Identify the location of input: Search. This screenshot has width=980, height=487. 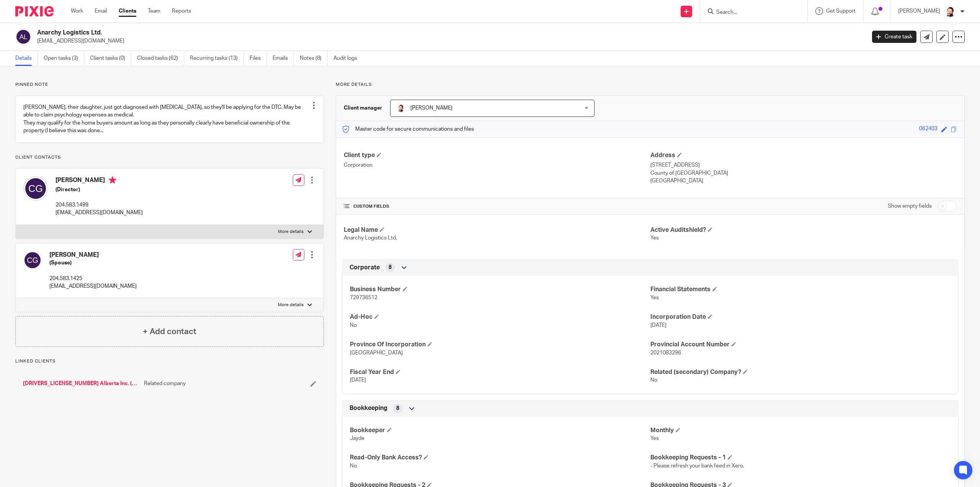
(750, 12).